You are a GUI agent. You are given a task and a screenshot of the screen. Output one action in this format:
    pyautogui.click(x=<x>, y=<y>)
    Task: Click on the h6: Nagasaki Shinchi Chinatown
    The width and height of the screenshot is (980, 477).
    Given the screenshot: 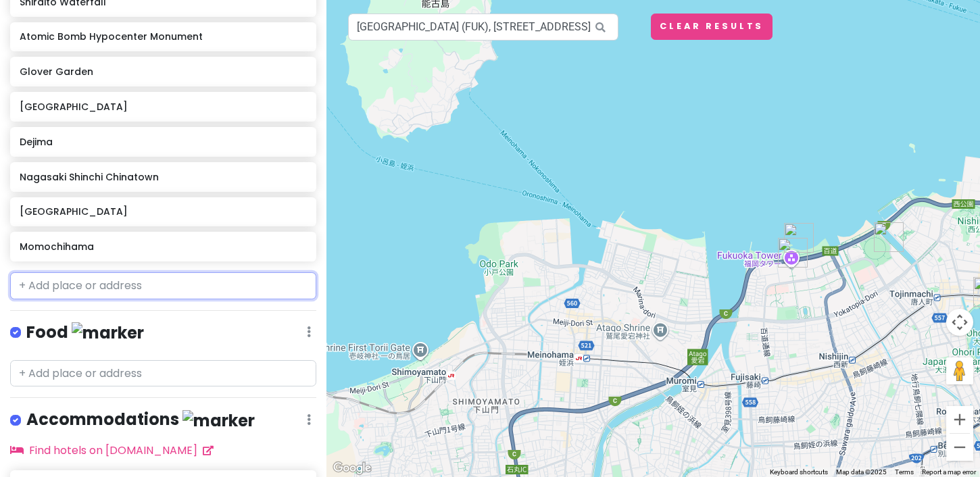 What is the action you would take?
    pyautogui.click(x=163, y=177)
    